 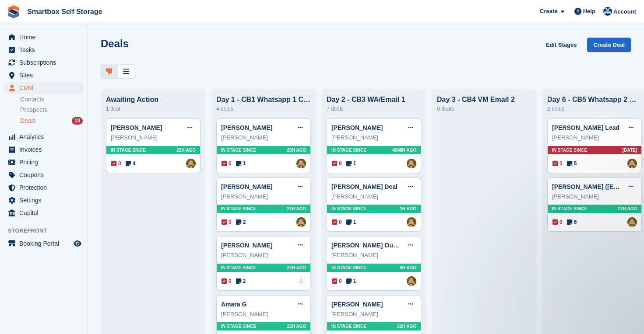 I want to click on div: 2 deals, so click(x=595, y=109).